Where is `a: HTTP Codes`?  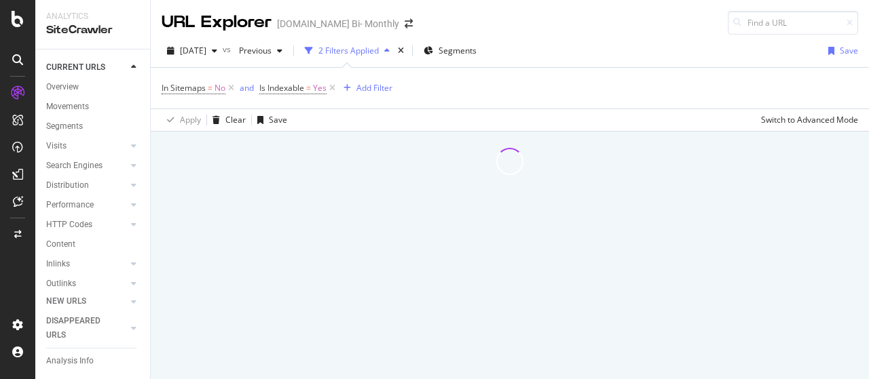
a: HTTP Codes is located at coordinates (86, 225).